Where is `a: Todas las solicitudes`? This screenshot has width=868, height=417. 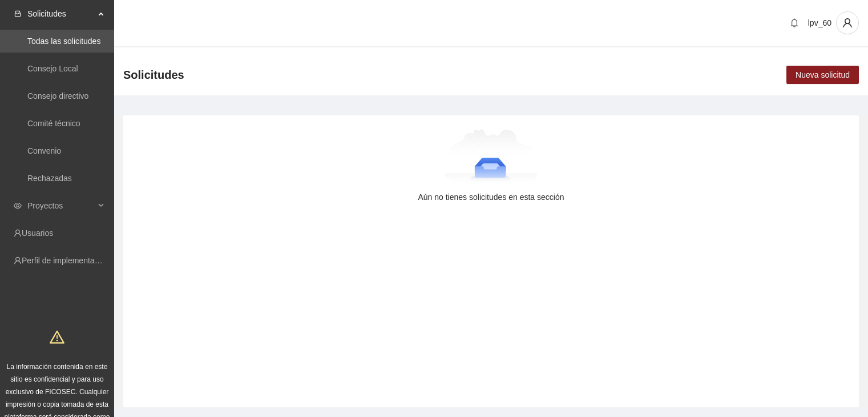
a: Todas las solicitudes is located at coordinates (64, 41).